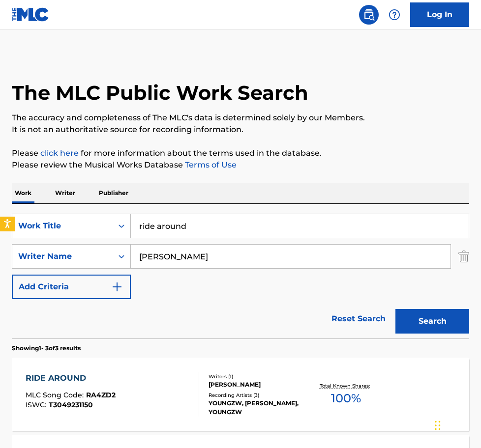 This screenshot has height=448, width=481. I want to click on p: Writer, so click(65, 193).